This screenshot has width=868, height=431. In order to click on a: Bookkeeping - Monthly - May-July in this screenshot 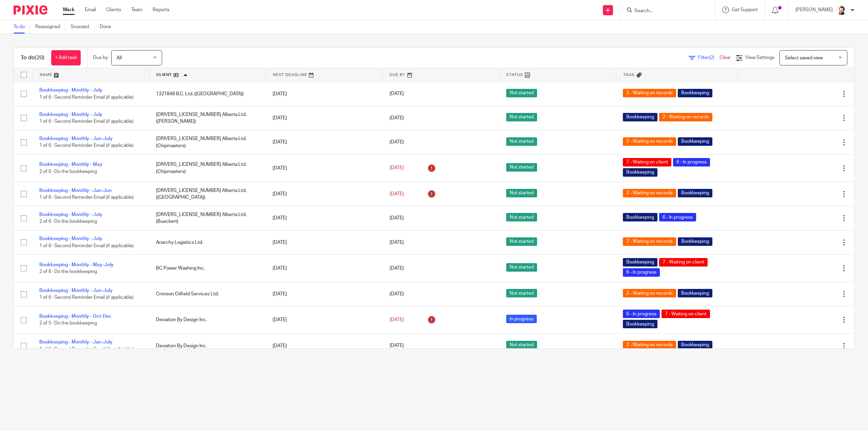, I will do `click(76, 265)`.